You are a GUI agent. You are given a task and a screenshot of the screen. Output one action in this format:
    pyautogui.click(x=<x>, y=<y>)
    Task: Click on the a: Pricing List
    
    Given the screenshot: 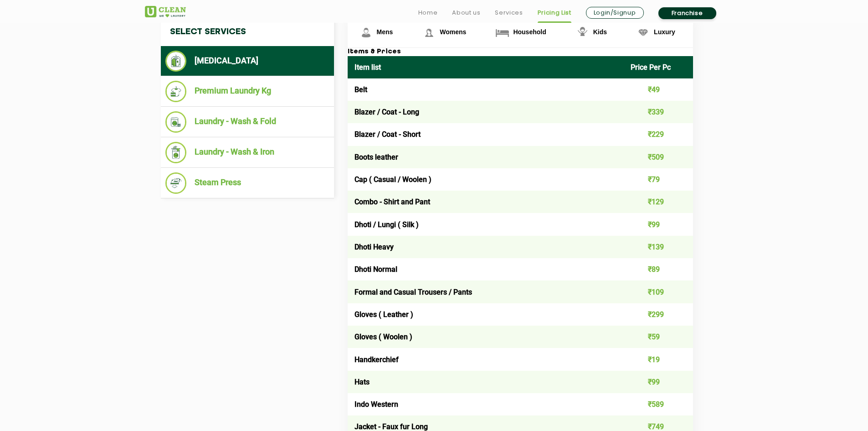 What is the action you would take?
    pyautogui.click(x=554, y=13)
    